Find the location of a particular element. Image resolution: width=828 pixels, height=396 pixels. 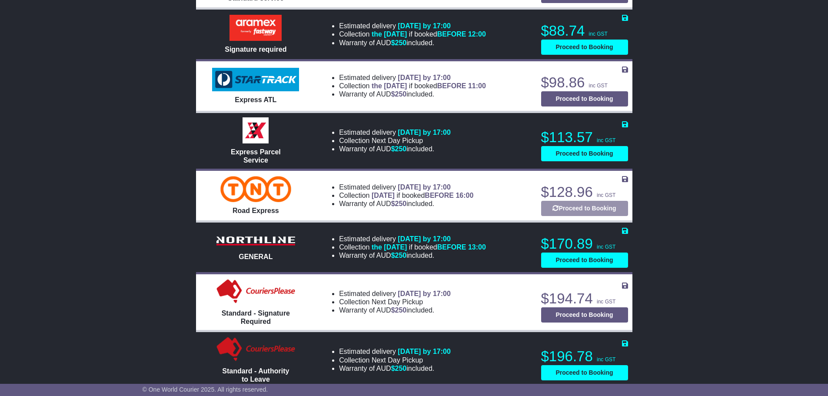

p: $194.74 is located at coordinates (585, 299).